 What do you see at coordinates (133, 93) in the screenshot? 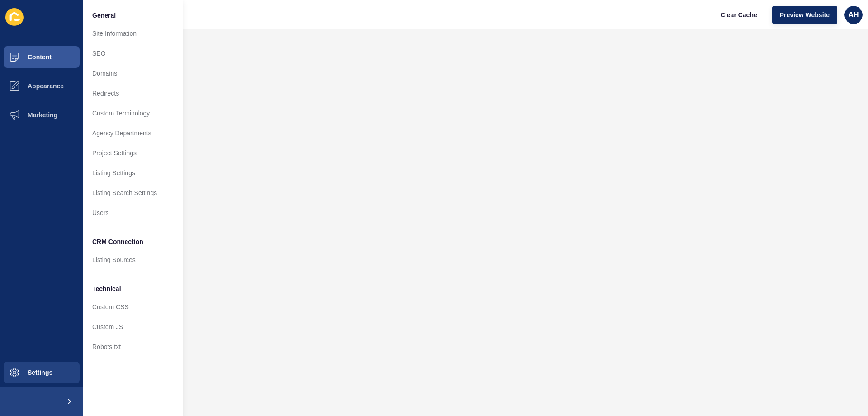
I see `a: Redirects` at bounding box center [133, 93].